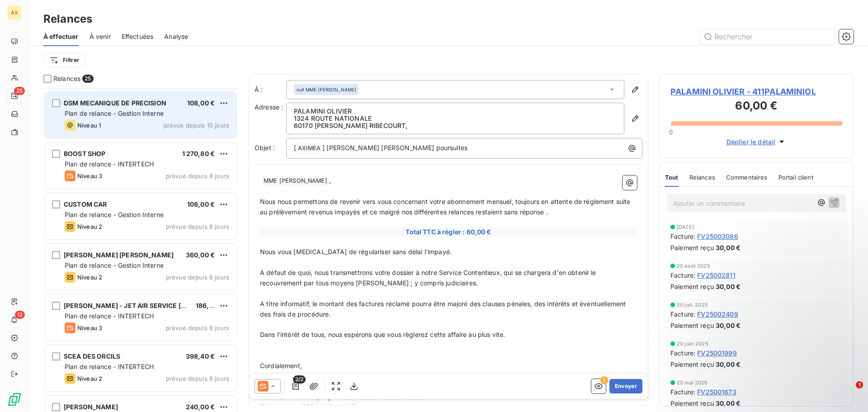  Describe the element at coordinates (672, 178) in the screenshot. I see `span: Tout` at that location.